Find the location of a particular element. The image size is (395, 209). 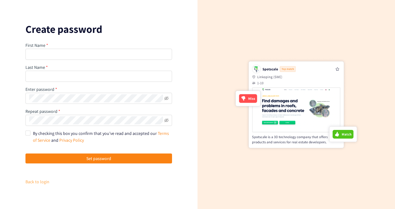

label: Last Name is located at coordinates (37, 67).